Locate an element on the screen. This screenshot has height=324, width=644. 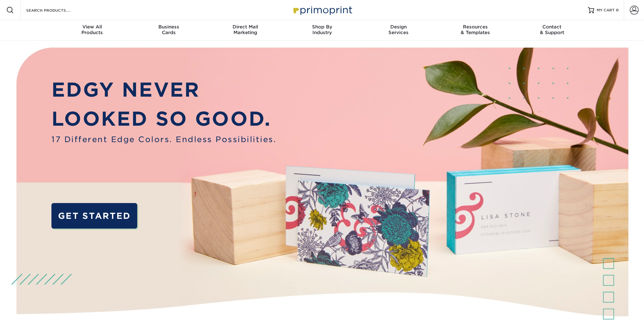
div: Services is located at coordinates (399, 30).